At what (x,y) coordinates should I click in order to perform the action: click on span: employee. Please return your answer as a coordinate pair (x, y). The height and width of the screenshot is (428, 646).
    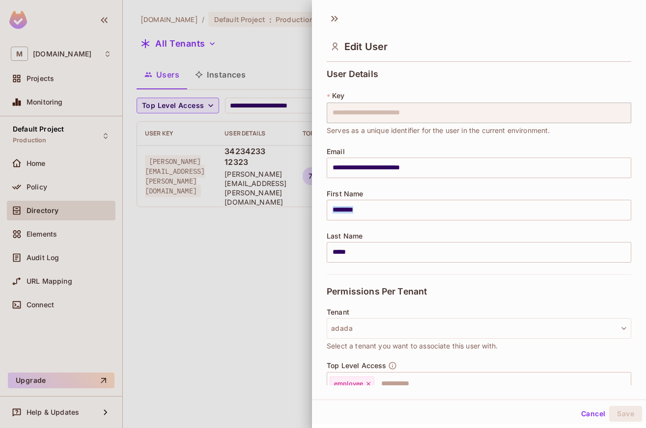
    Looking at the image, I should click on (348, 384).